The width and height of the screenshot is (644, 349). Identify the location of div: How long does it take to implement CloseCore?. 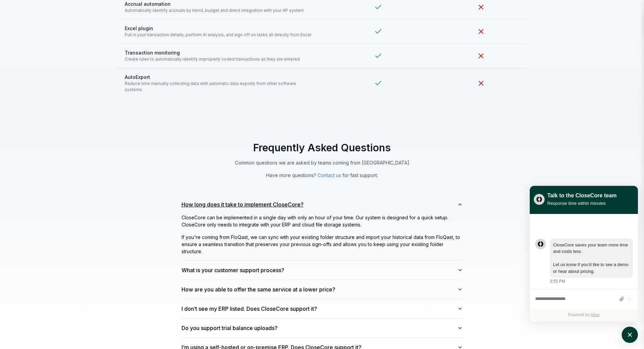
(322, 237).